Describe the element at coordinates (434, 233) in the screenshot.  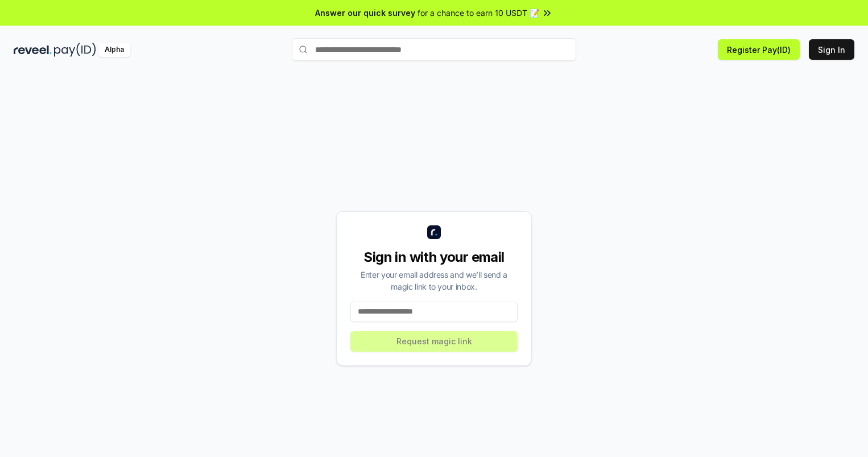
I see `img: logo_small` at that location.